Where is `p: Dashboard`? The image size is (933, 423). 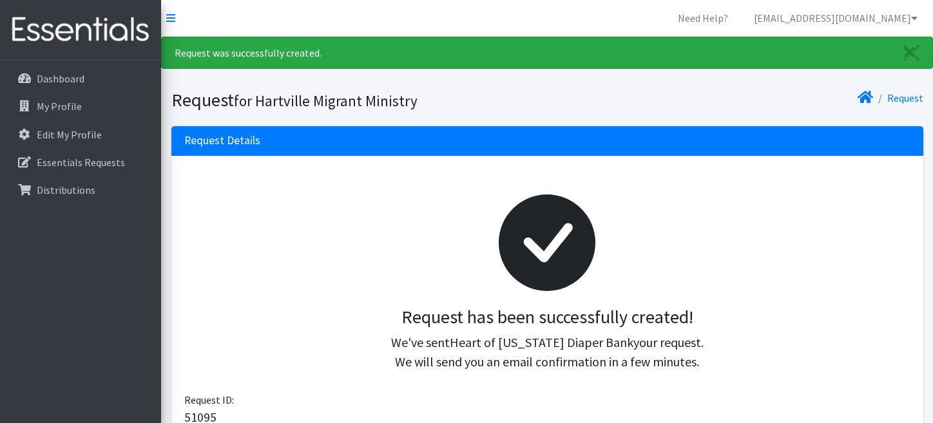 p: Dashboard is located at coordinates (61, 79).